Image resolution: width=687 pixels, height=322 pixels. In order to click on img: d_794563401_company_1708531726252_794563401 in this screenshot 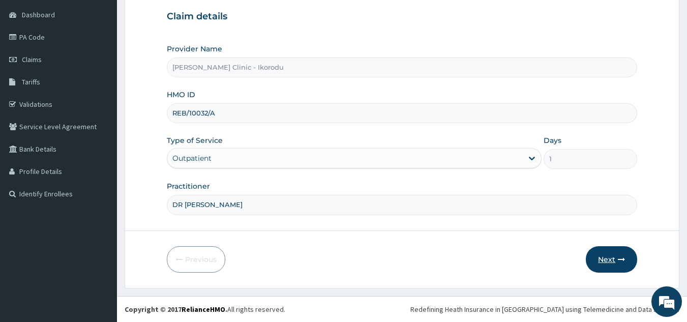, I will do `click(30, 64)`.